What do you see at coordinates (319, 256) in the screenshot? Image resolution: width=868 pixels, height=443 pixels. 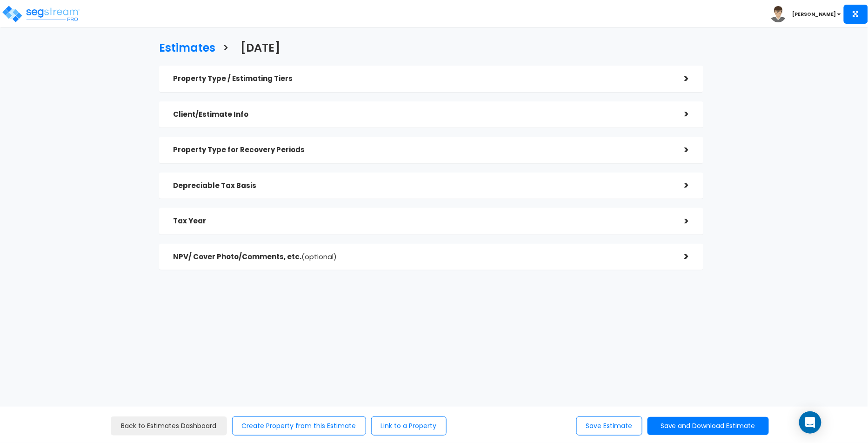 I see `span: (optional)` at bounding box center [319, 256].